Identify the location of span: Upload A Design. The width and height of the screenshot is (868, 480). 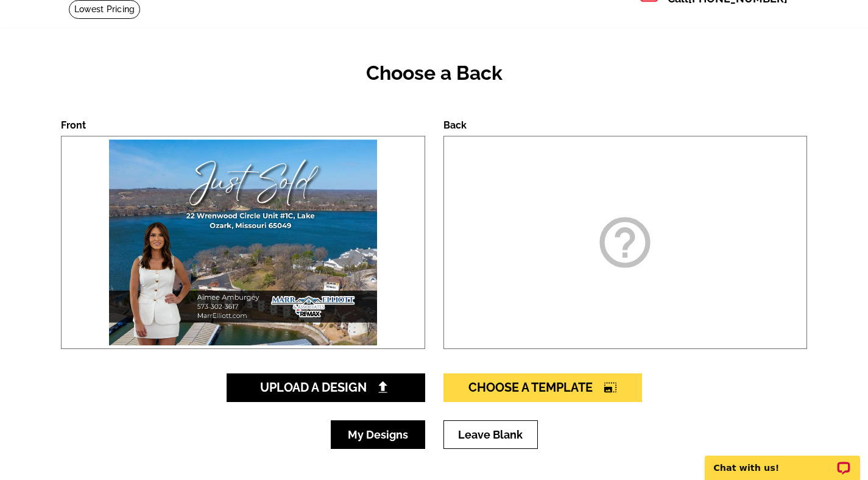
(325, 387).